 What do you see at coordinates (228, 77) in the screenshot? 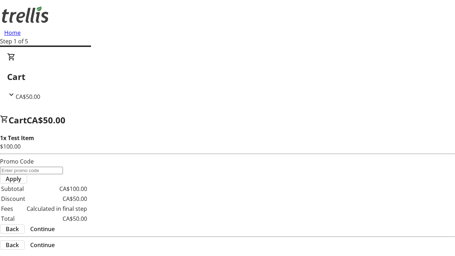
I see `div: CartCA$50.00` at bounding box center [228, 77].